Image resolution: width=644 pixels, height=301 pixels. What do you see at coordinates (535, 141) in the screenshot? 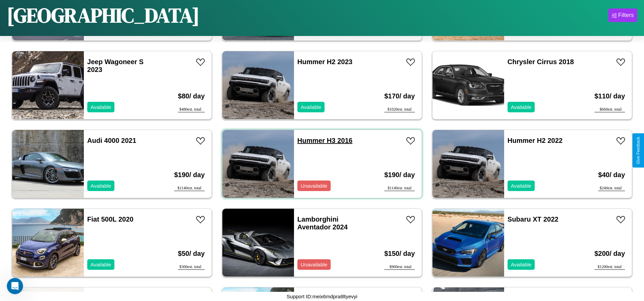
I see `a: Hummer H2 2022` at bounding box center [535, 141].